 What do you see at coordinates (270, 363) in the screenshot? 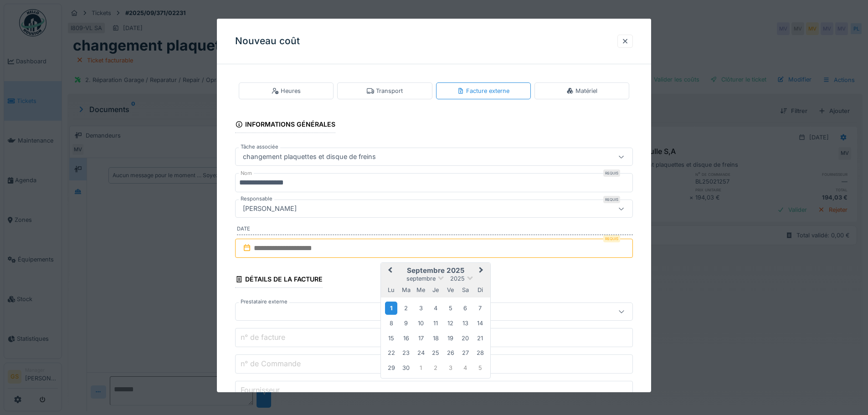
I see `label: n° de Commande` at bounding box center [270, 363].